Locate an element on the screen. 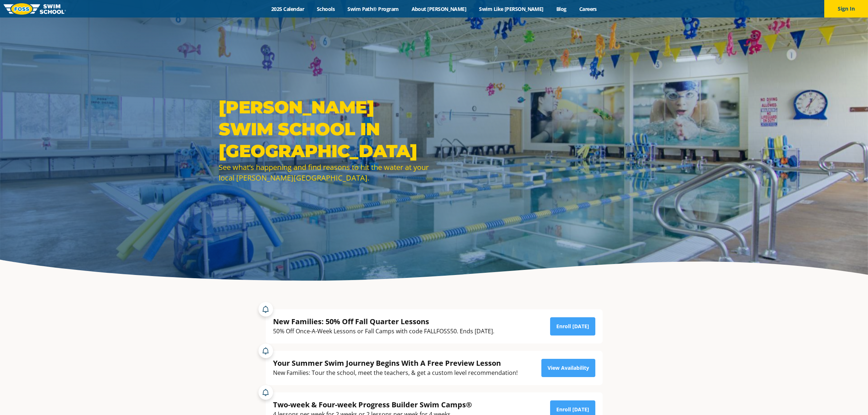 The width and height of the screenshot is (868, 415). div: New Families: 50% Off Fall Quarter Lessons is located at coordinates (383, 322).